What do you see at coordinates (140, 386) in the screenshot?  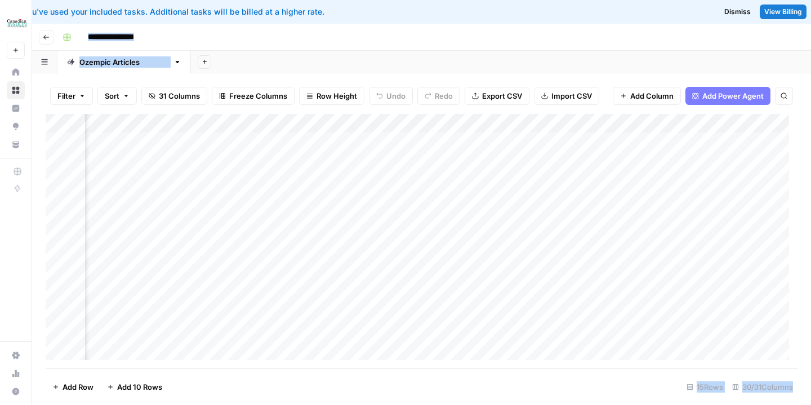 I see `span: Add 10 Rows` at bounding box center [140, 386].